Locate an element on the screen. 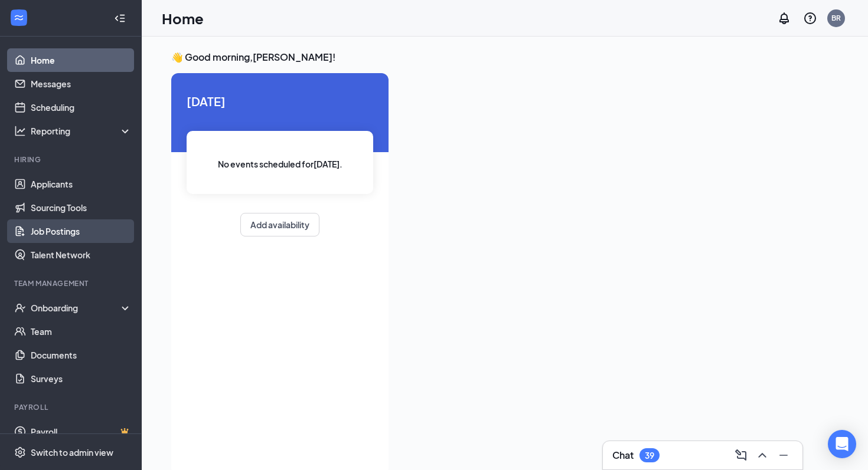  div: Payroll is located at coordinates (71, 407).